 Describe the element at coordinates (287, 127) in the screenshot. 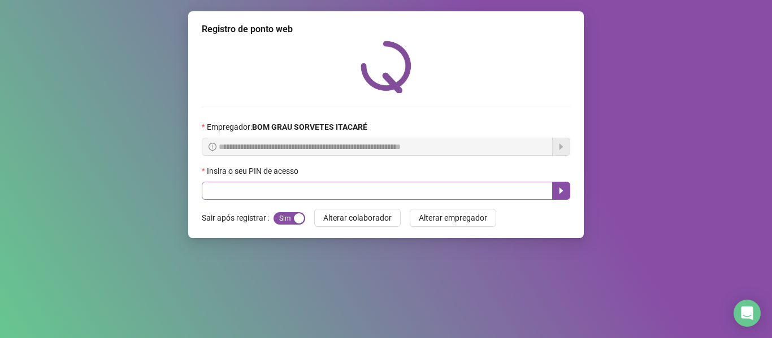

I see `span: Empregador :` at that location.